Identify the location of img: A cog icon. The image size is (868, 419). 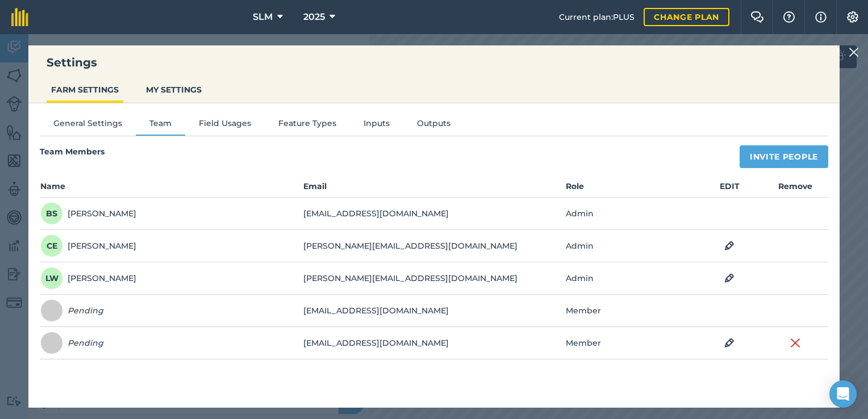
(853, 17).